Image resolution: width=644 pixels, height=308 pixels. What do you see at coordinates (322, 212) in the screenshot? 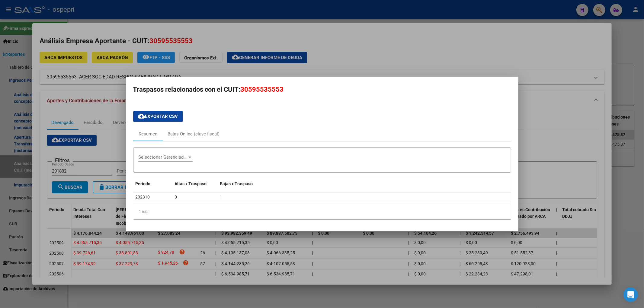
I see `div: 1 total` at bounding box center [322, 212].